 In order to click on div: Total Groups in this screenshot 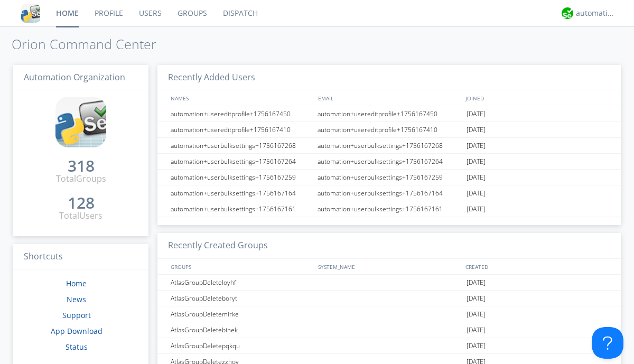, I will do `click(81, 178)`.